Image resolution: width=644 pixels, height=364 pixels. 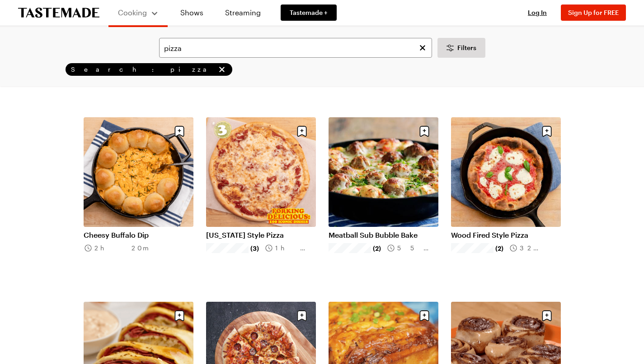 What do you see at coordinates (132, 12) in the screenshot?
I see `span: Cooking` at bounding box center [132, 12].